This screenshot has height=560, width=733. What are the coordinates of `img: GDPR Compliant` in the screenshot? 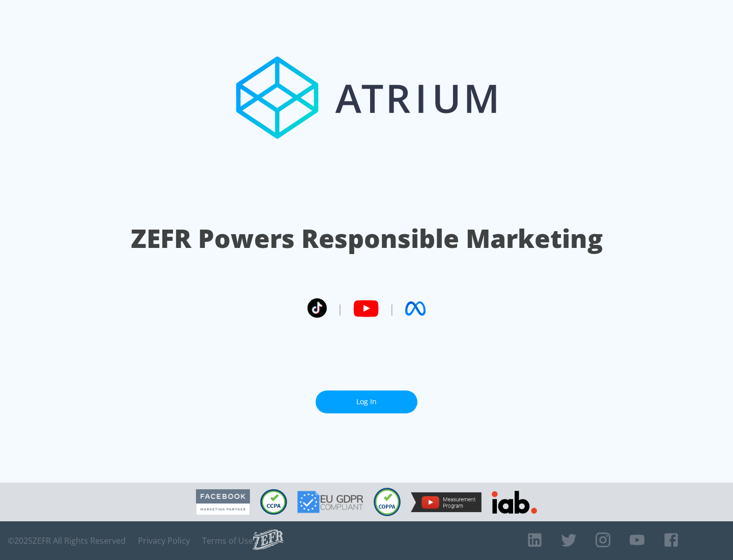 It's located at (330, 502).